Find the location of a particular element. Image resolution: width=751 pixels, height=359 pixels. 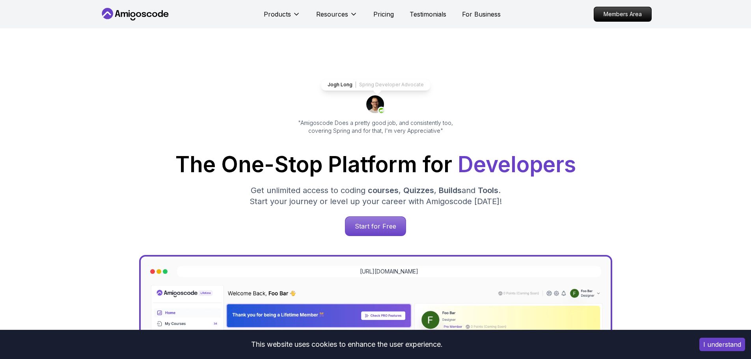

p: Spring Developer Advocate is located at coordinates (392, 85).